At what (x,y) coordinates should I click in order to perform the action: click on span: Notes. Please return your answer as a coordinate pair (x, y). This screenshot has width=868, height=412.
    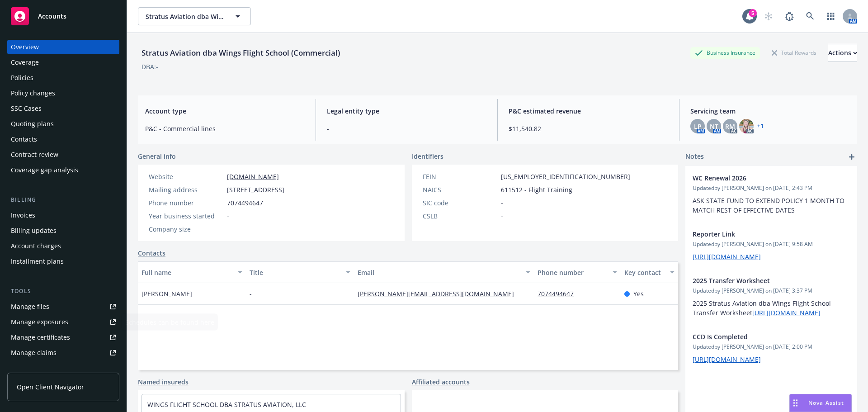
    Looking at the image, I should click on (695, 157).